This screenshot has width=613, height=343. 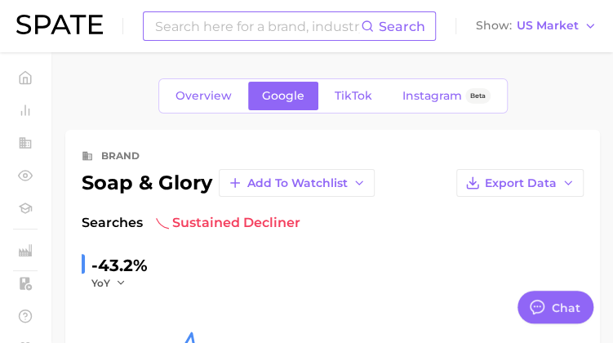 What do you see at coordinates (228, 223) in the screenshot?
I see `span: sustained decliner` at bounding box center [228, 223].